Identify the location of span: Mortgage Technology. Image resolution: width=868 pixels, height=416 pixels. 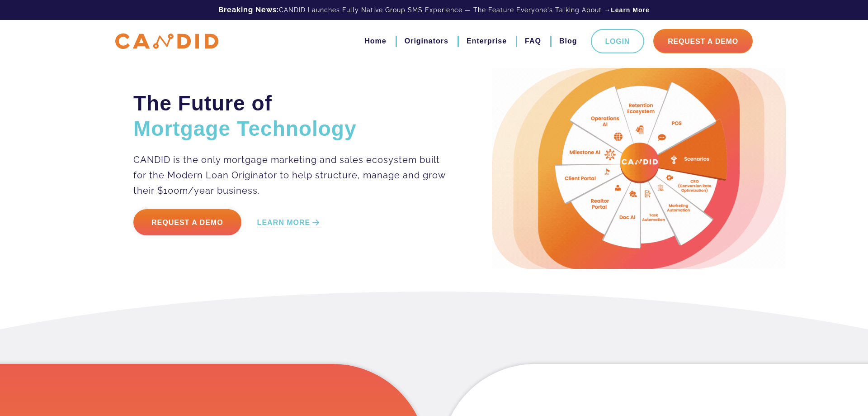
(245, 128).